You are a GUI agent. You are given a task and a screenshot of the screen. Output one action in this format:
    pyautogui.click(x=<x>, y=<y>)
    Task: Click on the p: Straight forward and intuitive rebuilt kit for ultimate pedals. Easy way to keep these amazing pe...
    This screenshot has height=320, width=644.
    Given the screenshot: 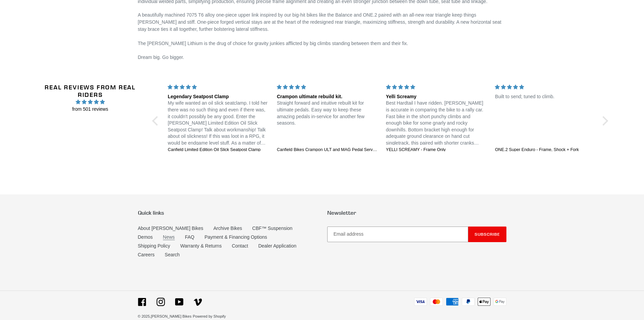 What is the action you would take?
    pyautogui.click(x=328, y=113)
    